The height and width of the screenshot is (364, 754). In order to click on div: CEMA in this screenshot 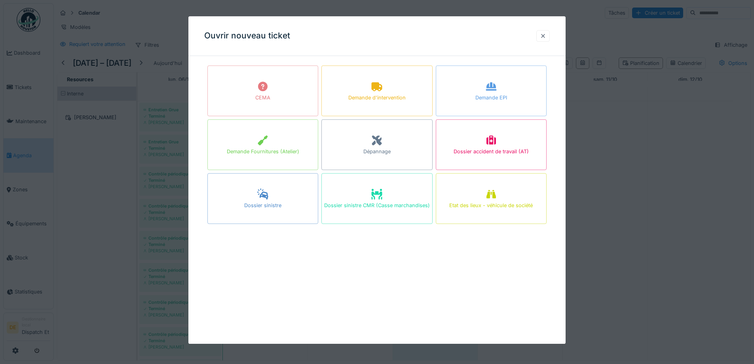, I will do `click(263, 98)`.